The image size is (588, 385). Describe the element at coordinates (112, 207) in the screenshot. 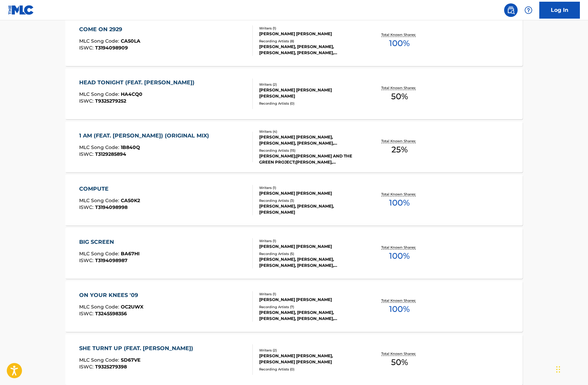

I see `span: T3194098998` at that location.